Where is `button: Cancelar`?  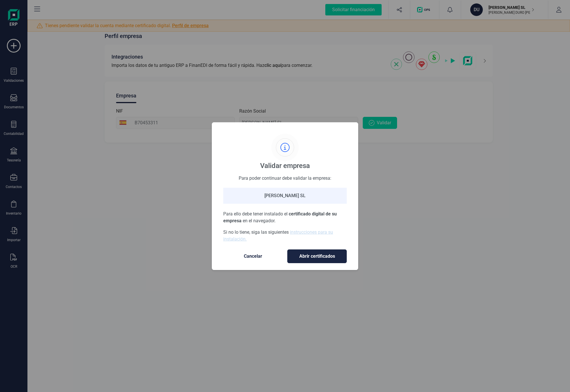 button: Cancelar is located at coordinates (253, 257).